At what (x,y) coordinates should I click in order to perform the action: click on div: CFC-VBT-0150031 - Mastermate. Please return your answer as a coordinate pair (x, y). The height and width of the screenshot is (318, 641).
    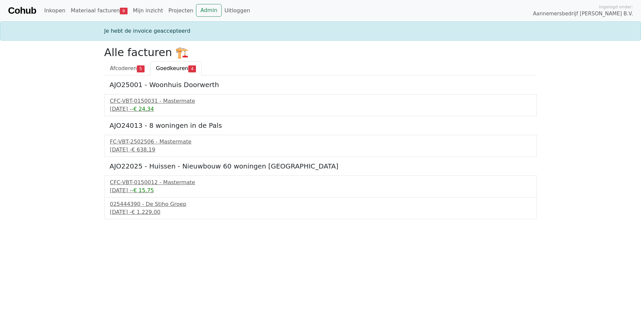
    Looking at the image, I should click on (321, 101).